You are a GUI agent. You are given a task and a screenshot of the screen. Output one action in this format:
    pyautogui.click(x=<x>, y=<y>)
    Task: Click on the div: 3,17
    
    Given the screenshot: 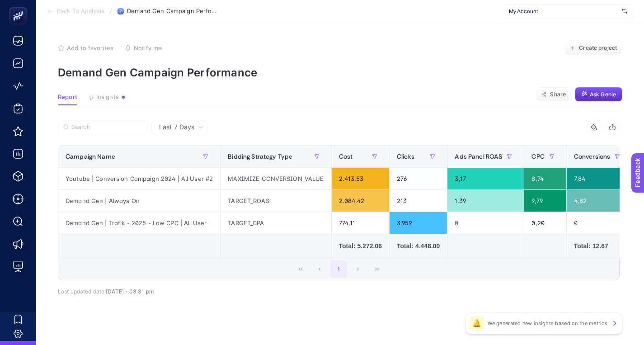 What is the action you would take?
    pyautogui.click(x=485, y=178)
    